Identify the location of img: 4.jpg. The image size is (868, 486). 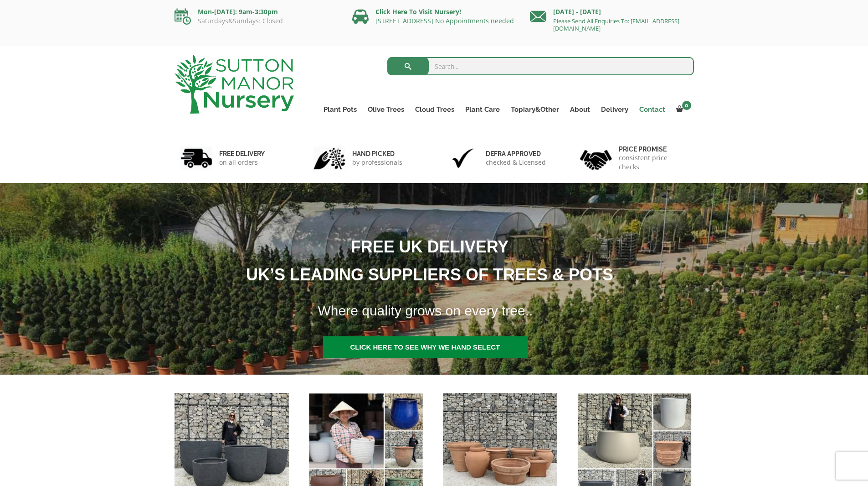
(596, 158).